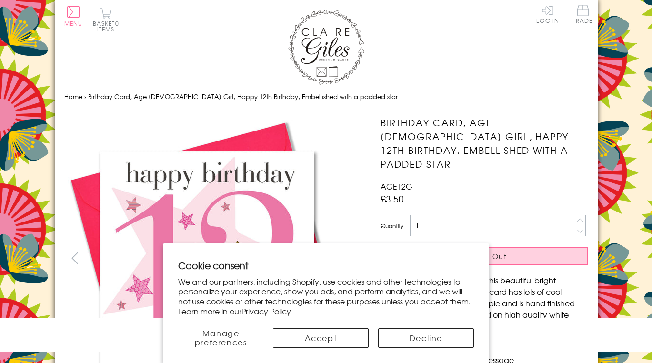 Image resolution: width=652 pixels, height=363 pixels. What do you see at coordinates (583, 15) in the screenshot?
I see `a: Trade` at bounding box center [583, 15].